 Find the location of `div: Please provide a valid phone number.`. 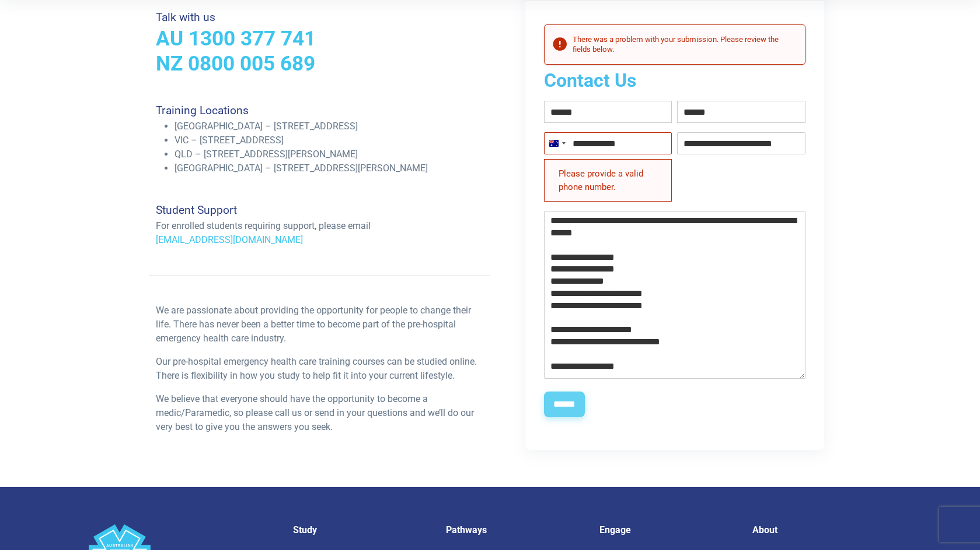

div: Please provide a valid phone number. is located at coordinates (608, 180).